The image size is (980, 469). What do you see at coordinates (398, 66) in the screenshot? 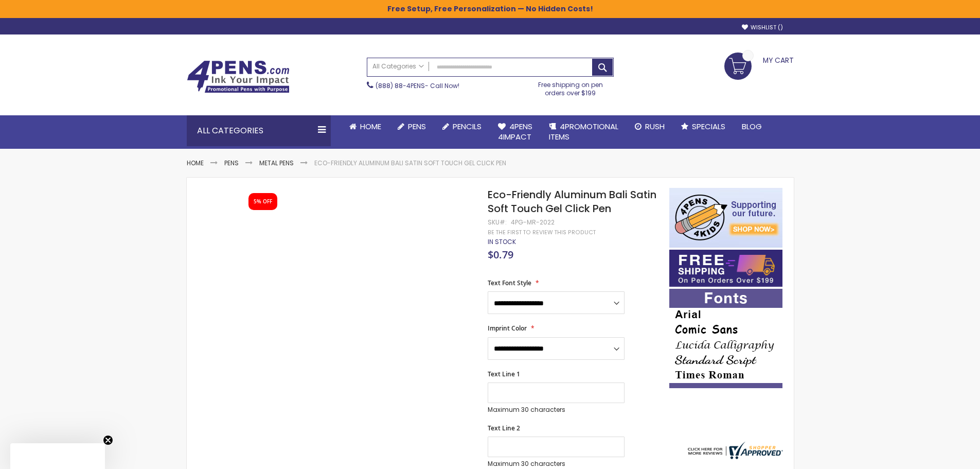
I see `span: All Categories` at bounding box center [398, 66].